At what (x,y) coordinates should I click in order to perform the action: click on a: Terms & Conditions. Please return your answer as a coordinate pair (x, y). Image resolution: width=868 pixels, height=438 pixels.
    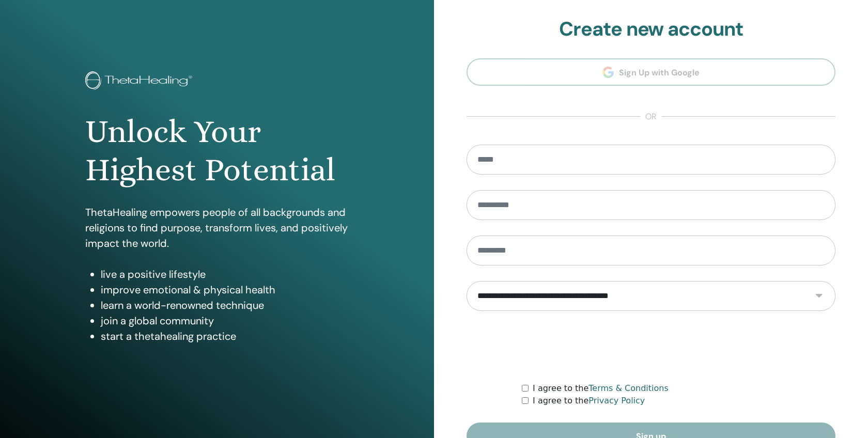
    Looking at the image, I should click on (628, 388).